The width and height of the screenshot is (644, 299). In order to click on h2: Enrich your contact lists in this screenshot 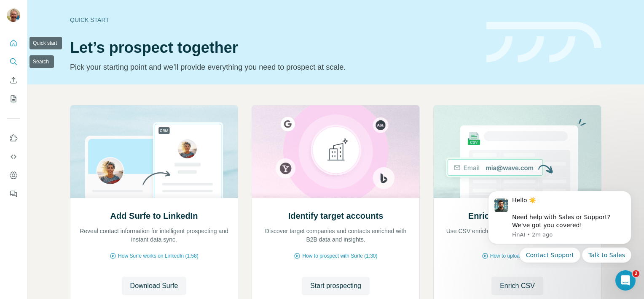, I will do `click(517, 216)`.